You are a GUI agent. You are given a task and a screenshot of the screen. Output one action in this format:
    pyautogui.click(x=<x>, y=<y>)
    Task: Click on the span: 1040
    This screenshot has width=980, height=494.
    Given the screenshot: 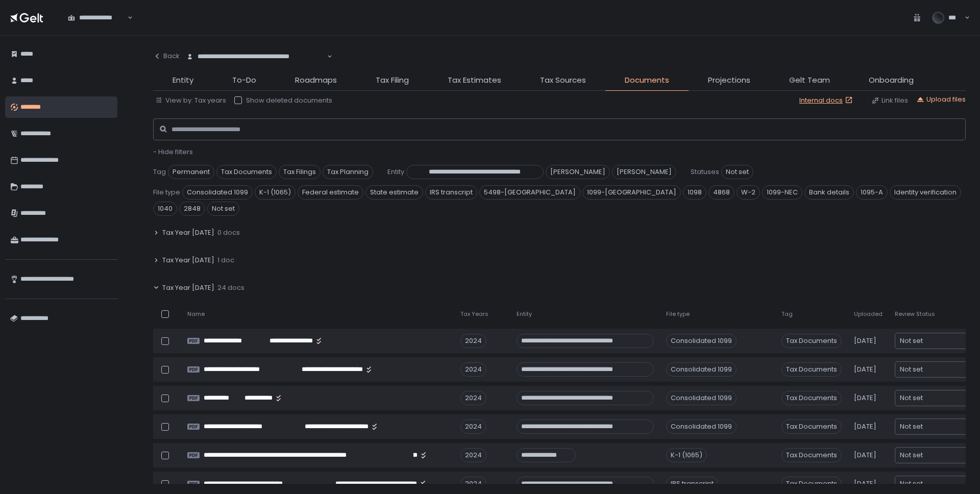 What is the action you would take?
    pyautogui.click(x=165, y=209)
    